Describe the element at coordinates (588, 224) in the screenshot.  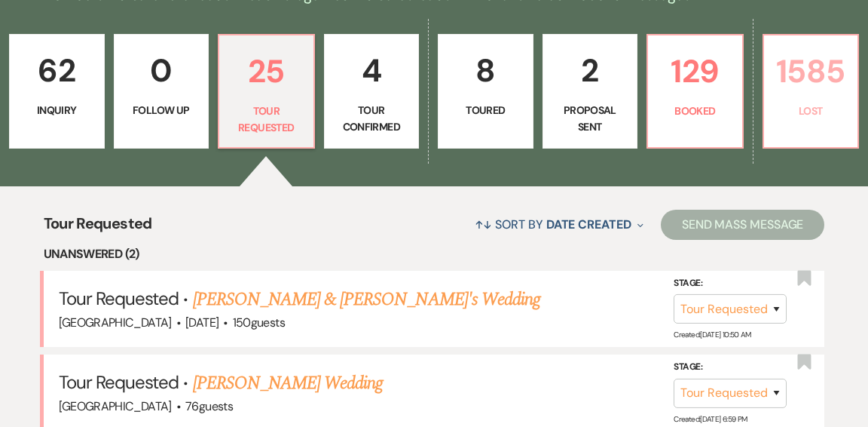
I see `span: Date Created` at that location.